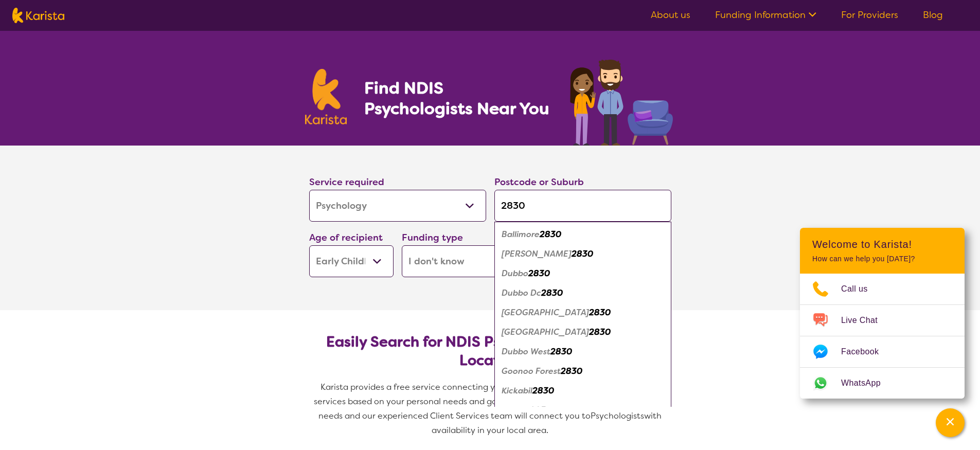 This screenshot has height=450, width=980. I want to click on h1: Find NDIS Psychologists Near You, so click(459, 98).